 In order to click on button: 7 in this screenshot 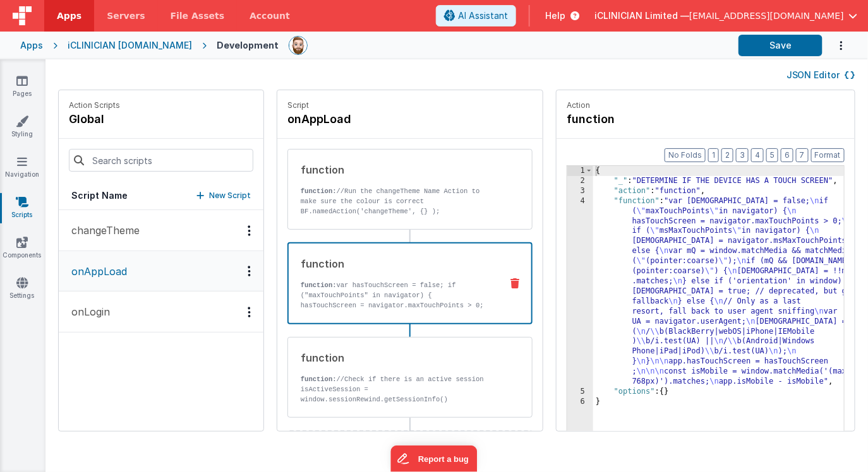, I will do `click(803, 155)`.